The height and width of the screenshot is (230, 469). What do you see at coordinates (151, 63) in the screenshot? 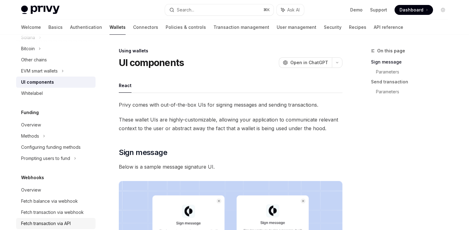
I see `h1: UI components` at bounding box center [151, 63].